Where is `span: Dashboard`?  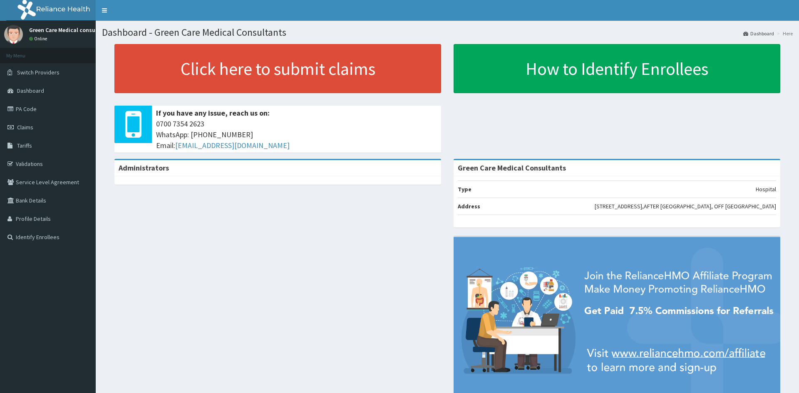
span: Dashboard is located at coordinates (30, 91).